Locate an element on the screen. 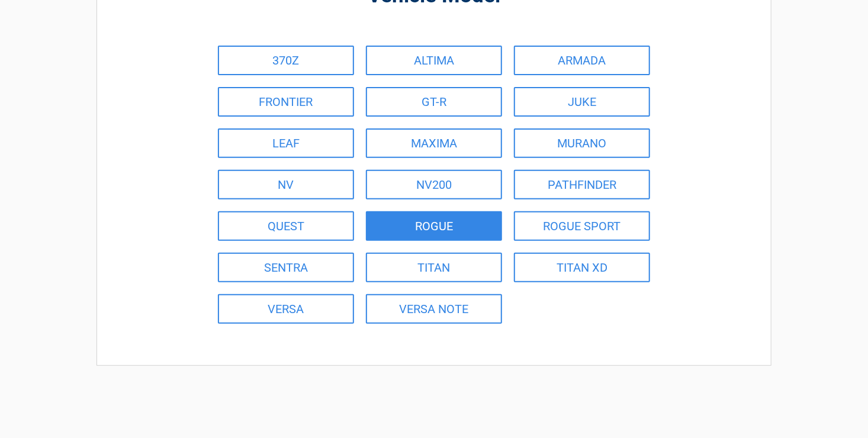  a: FRONTIER is located at coordinates (286, 102).